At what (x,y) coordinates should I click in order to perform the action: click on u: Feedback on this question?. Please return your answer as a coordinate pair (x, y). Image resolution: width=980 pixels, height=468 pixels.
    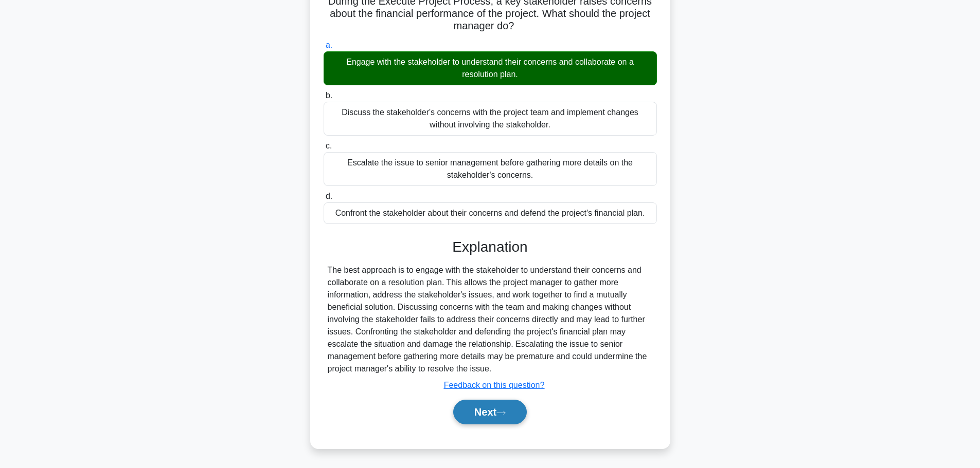
    Looking at the image, I should click on (494, 385).